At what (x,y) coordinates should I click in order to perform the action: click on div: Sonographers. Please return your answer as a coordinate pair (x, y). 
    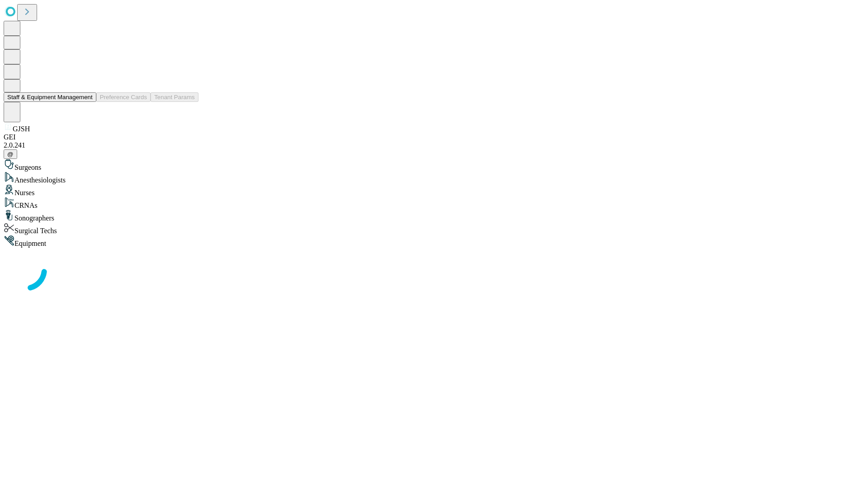
    Looking at the image, I should click on (434, 216).